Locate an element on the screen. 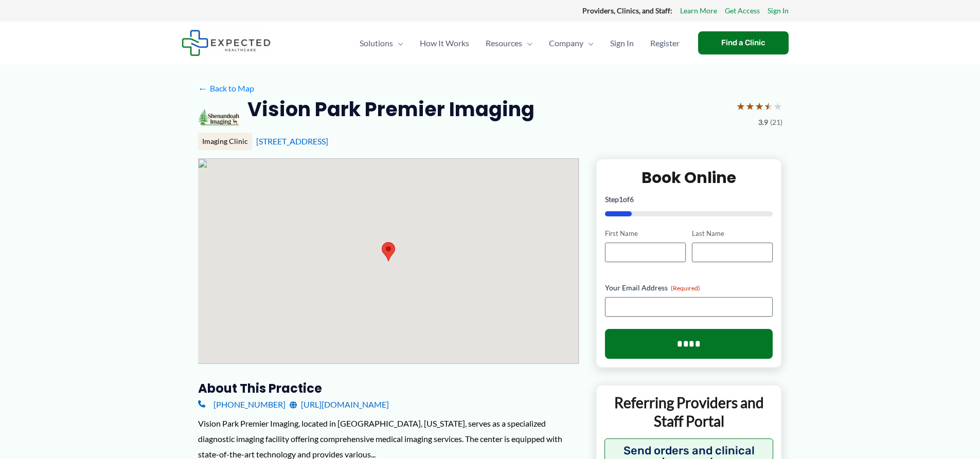  strong: Providers, Clinics, and Staff: is located at coordinates (627, 10).